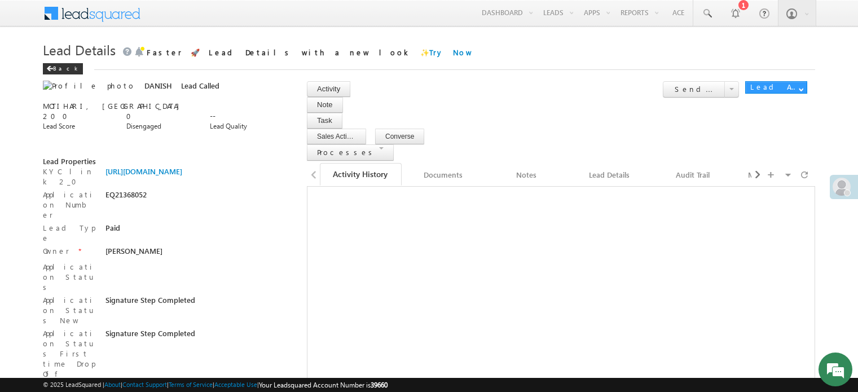 This screenshot has height=392, width=858. What do you see at coordinates (71, 354) in the screenshot?
I see `label: Application Status First time Drop Off` at bounding box center [71, 354].